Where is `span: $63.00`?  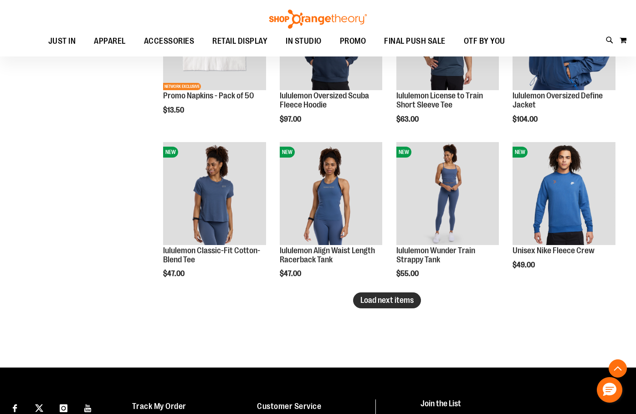
span: $63.00 is located at coordinates (408, 119).